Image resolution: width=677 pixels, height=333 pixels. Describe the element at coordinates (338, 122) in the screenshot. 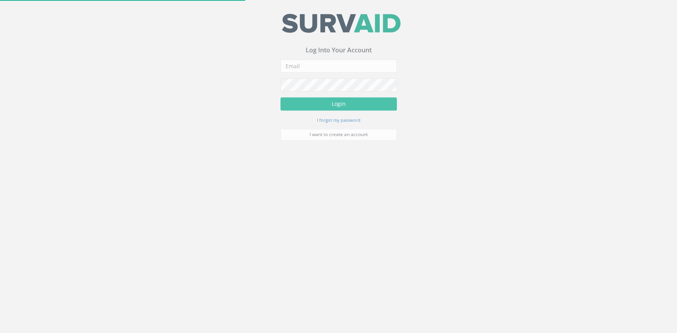

I see `small: I forgot my password` at that location.